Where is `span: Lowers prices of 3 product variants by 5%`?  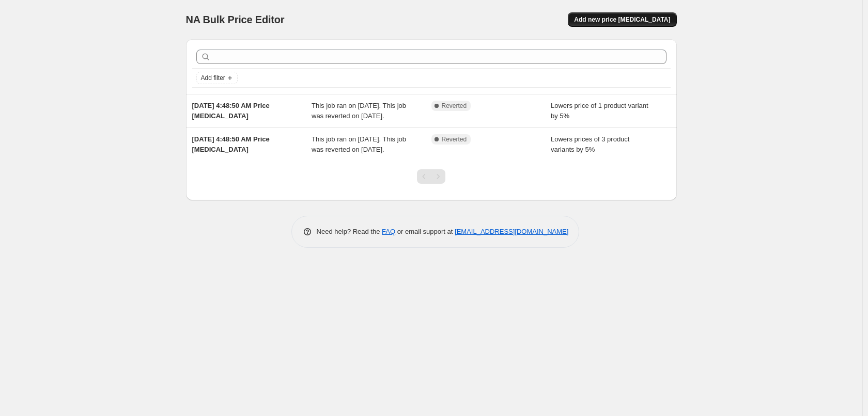
span: Lowers prices of 3 product variants by 5% is located at coordinates (590, 144).